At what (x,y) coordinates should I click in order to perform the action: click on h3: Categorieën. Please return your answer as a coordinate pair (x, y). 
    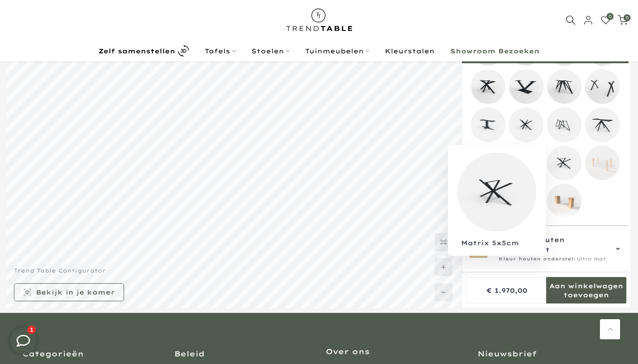
    Looking at the image, I should click on (91, 353).